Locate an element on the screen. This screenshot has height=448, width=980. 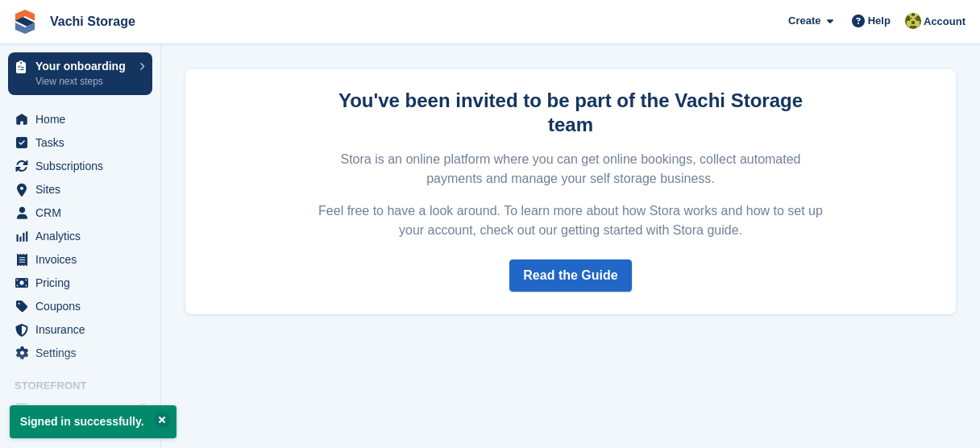
img: stora-icon-8386f47178a22dfd0bd8f6a31ec36ba5ce8667c1dd55bd0f319d3a0aa187defe.svg is located at coordinates (25, 22).